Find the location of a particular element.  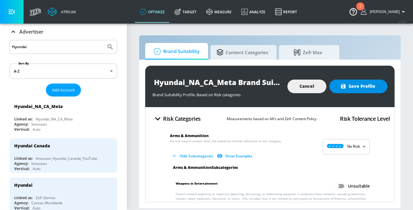

p: Advertiser is located at coordinates (31, 32).